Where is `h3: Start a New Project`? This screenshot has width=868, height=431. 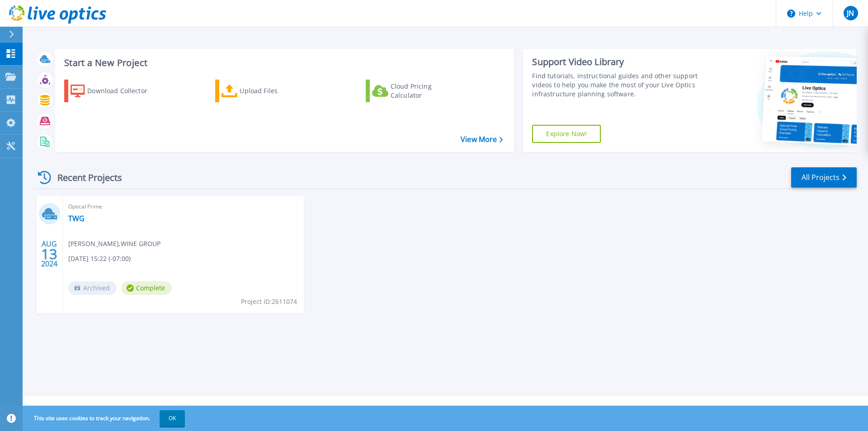
h3: Start a New Project is located at coordinates (283, 63).